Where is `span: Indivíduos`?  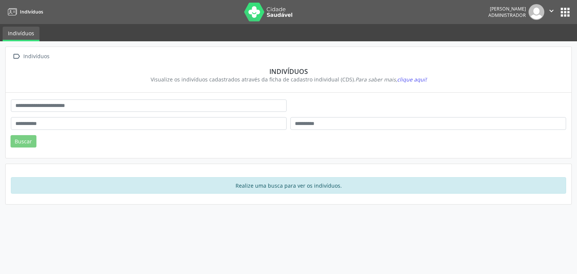
span: Indivíduos is located at coordinates (32, 12).